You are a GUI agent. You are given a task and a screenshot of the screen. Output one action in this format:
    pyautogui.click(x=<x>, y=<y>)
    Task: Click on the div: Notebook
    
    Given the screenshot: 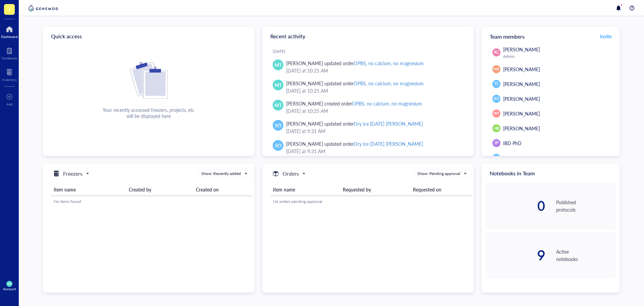 What is the action you would take?
    pyautogui.click(x=10, y=58)
    